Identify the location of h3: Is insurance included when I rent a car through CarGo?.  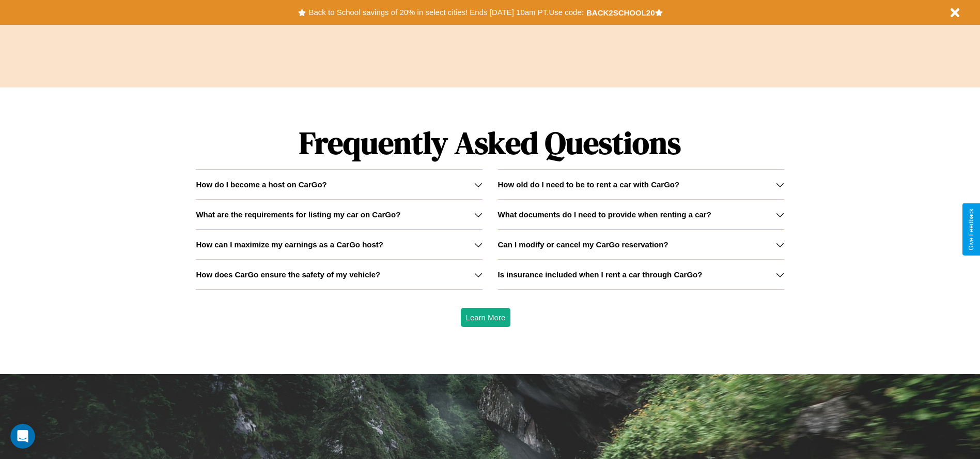
(600, 274).